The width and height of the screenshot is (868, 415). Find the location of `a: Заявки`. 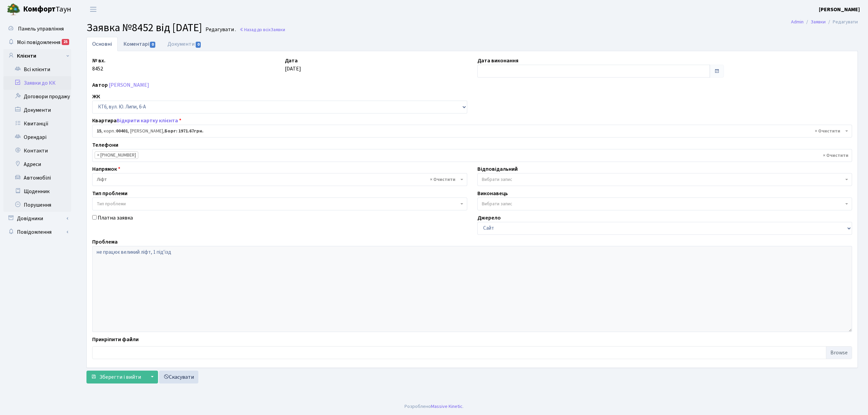

a: Заявки is located at coordinates (818, 21).